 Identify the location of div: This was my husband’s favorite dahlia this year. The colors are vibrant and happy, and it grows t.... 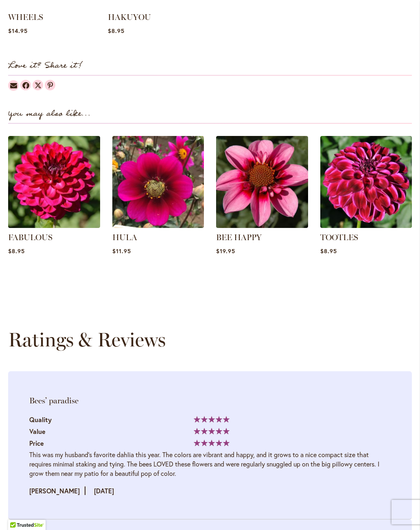
(210, 464).